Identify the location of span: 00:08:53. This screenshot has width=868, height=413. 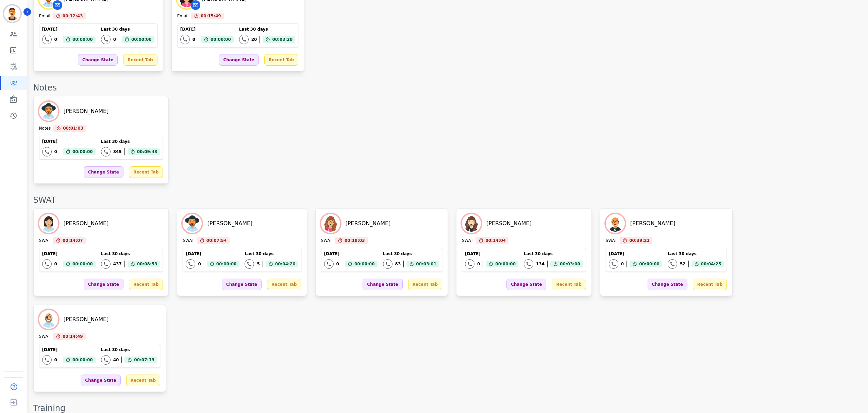
(147, 264).